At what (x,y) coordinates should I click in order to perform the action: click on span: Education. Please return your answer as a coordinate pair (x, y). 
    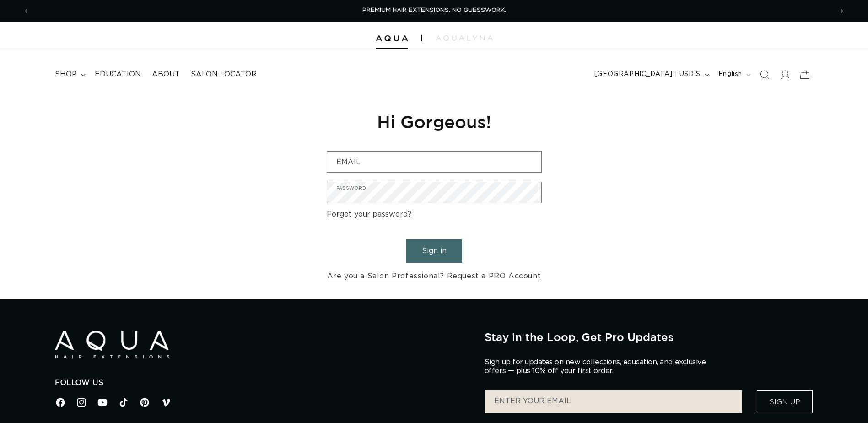
    Looking at the image, I should click on (118, 74).